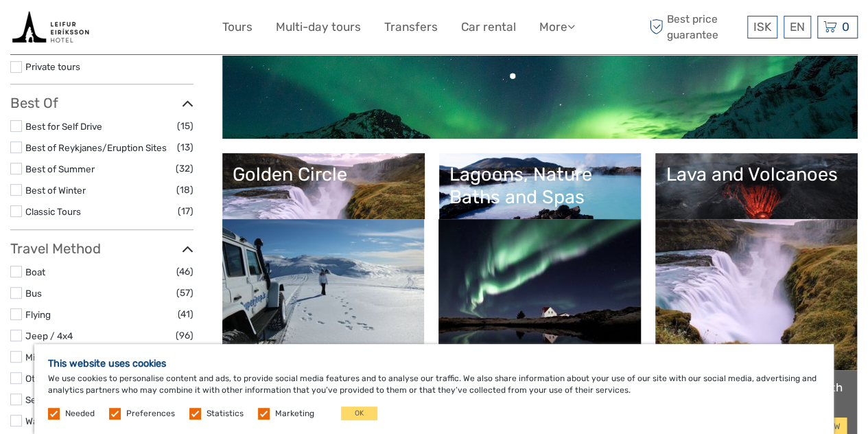 The width and height of the screenshot is (868, 434). Describe the element at coordinates (47, 400) in the screenshot. I see `a: Self-Drive` at that location.